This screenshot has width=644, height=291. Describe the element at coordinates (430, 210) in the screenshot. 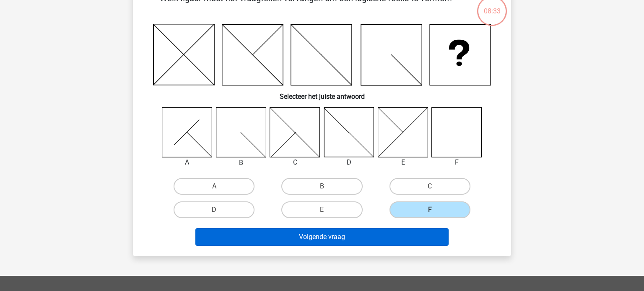

I see `label: F` at that location.